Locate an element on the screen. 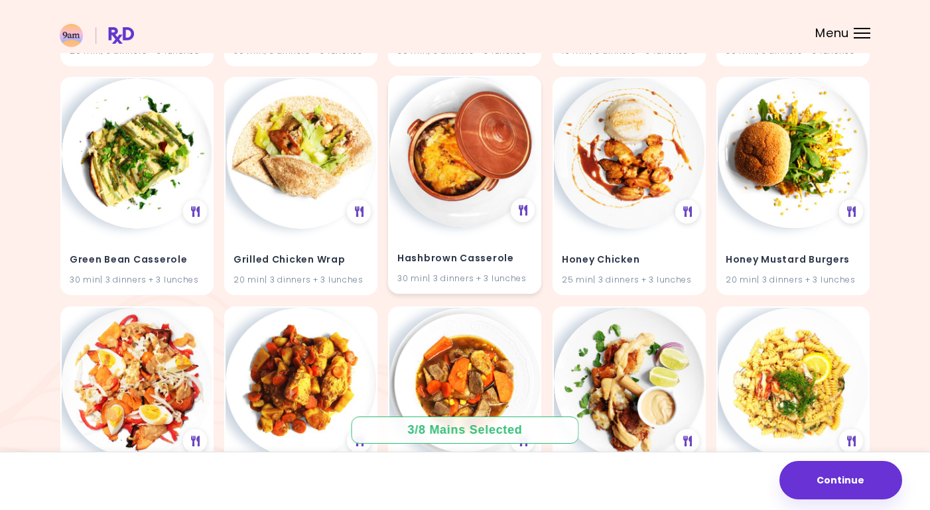  div: 25 min | 3 dinners + 3 lunches is located at coordinates (629, 279).